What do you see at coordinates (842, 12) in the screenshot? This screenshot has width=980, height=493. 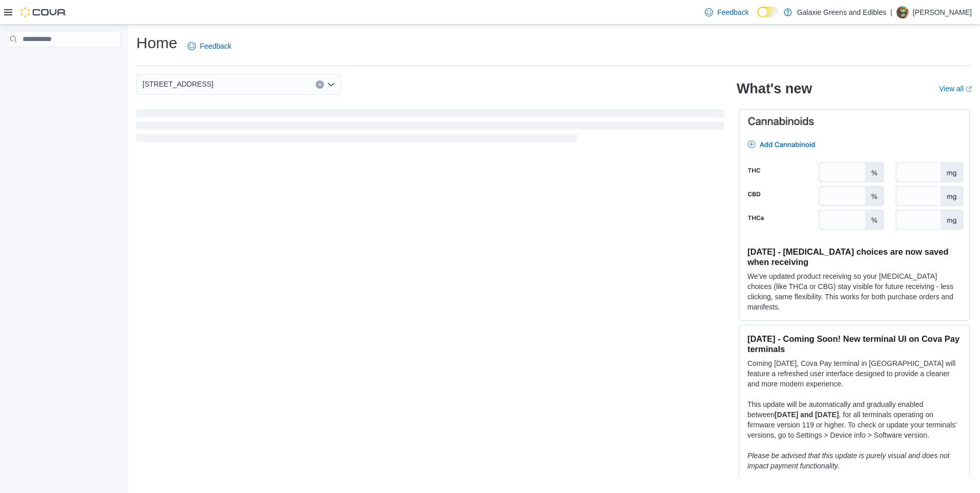 I see `p: Galaxie Greens and Edibles` at bounding box center [842, 12].